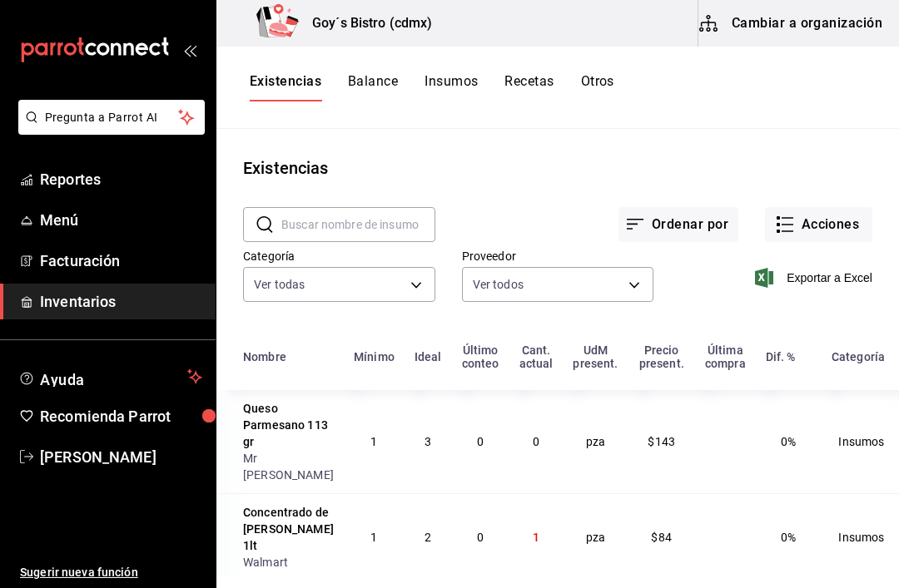 This screenshot has height=588, width=899. What do you see at coordinates (286, 87) in the screenshot?
I see `button: Existencias` at bounding box center [286, 87].